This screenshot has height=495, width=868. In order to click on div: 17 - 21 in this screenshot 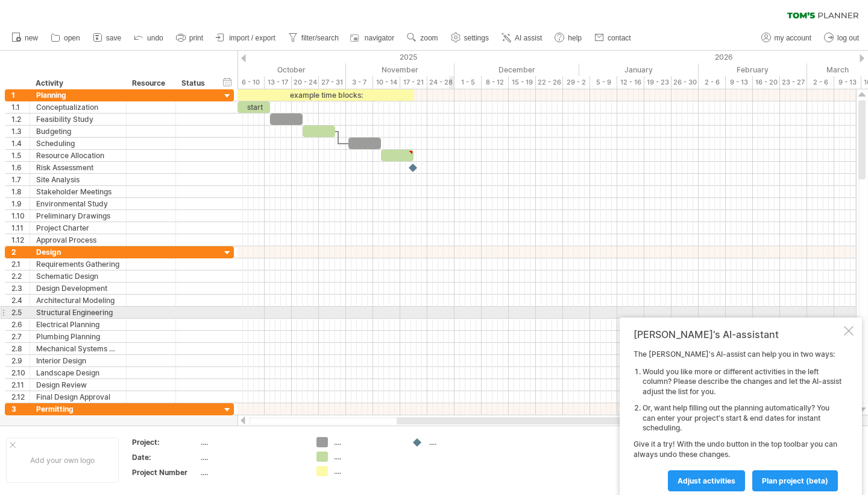, I will do `click(414, 82)`.